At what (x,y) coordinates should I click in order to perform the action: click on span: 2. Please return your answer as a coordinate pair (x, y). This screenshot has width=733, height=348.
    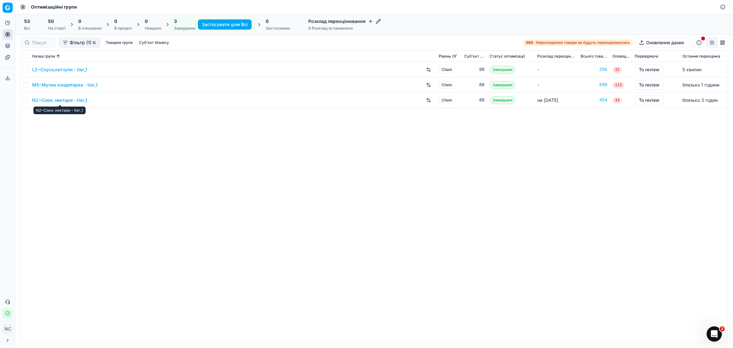
    Looking at the image, I should click on (722, 329).